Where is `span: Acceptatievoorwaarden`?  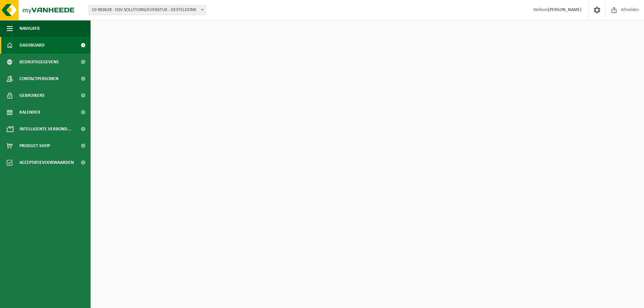
span: Acceptatievoorwaarden is located at coordinates (47, 163).